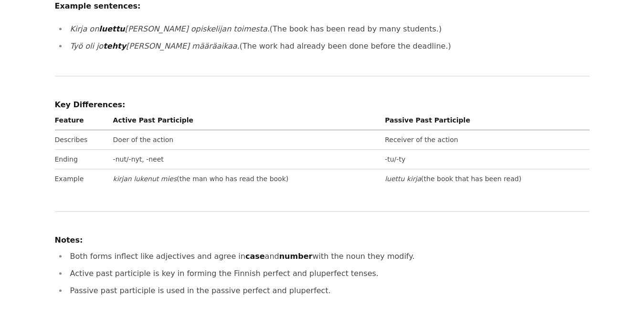  I want to click on li: Passive past participle is used in the passive perfect and pluperfect., so click(328, 291).